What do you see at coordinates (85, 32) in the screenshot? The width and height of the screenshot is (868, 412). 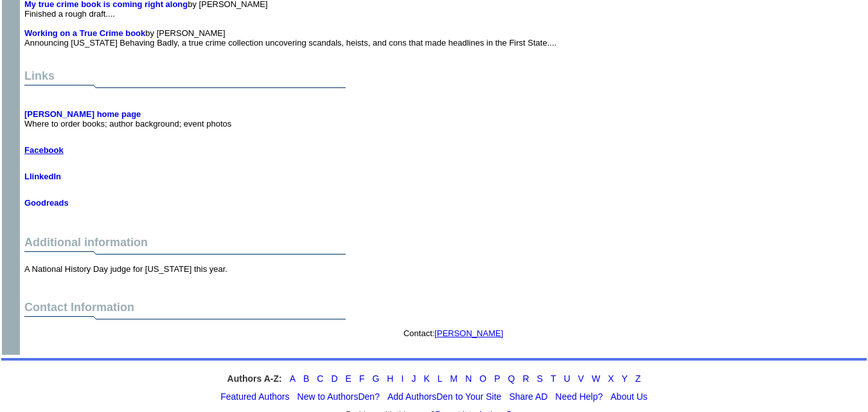 I see `b: Working on a True Crime book` at bounding box center [85, 32].